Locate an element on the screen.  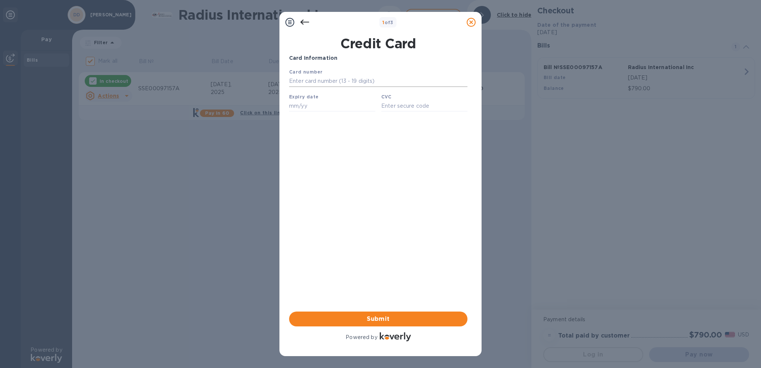
input: Enter secure code is located at coordinates (135, 38).